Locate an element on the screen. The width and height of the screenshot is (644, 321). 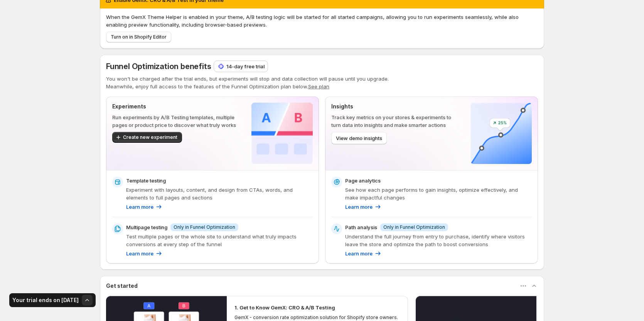
span: View demo insights is located at coordinates (359, 138).